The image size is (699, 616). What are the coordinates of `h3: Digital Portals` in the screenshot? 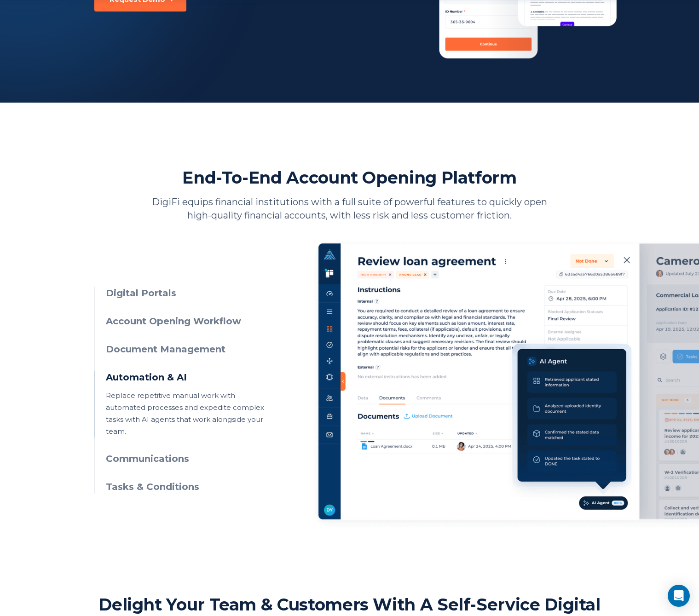 It's located at (189, 293).